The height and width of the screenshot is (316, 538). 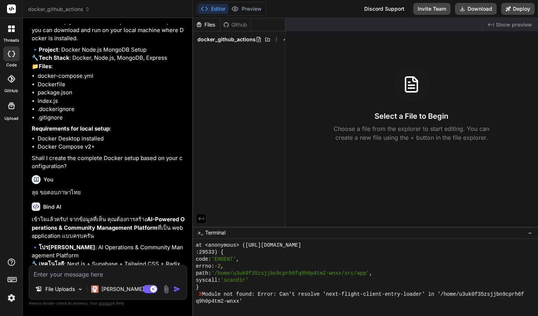 What do you see at coordinates (11, 119) in the screenshot?
I see `label: Upload` at bounding box center [11, 119].